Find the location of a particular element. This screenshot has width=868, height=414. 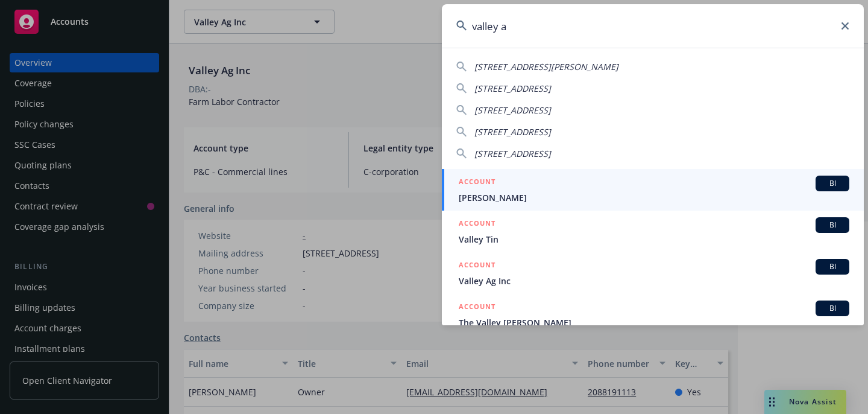

span: Valley Tin is located at coordinates (654, 239).